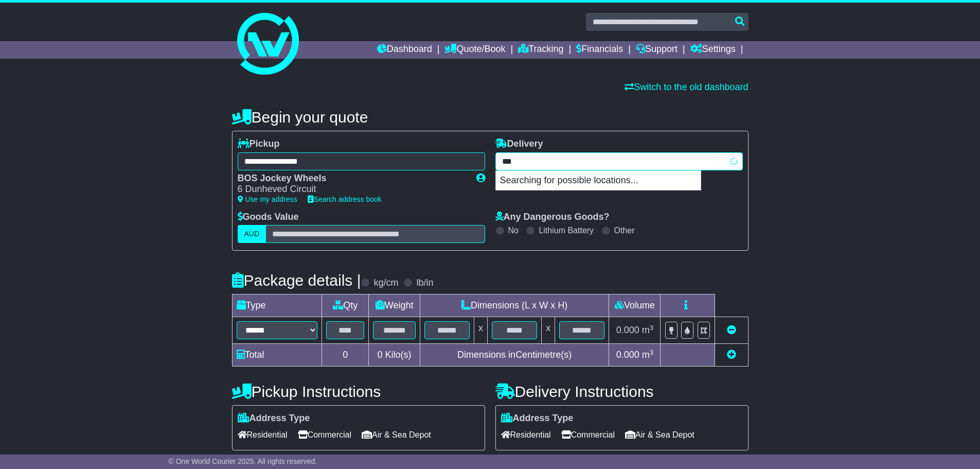 The image size is (980, 469). What do you see at coordinates (619, 161) in the screenshot?
I see `typeahead: Please provide city` at bounding box center [619, 161].